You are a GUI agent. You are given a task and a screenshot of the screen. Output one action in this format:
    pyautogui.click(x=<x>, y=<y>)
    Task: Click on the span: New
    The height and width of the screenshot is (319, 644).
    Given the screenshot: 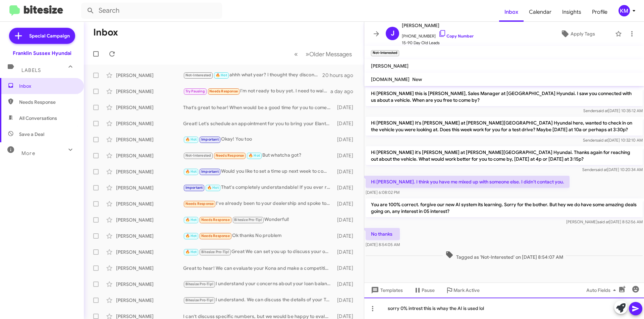 What is the action you would take?
    pyautogui.click(x=417, y=79)
    